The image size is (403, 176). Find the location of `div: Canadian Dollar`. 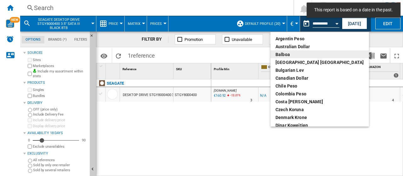

div: Canadian Dollar is located at coordinates (319, 78).